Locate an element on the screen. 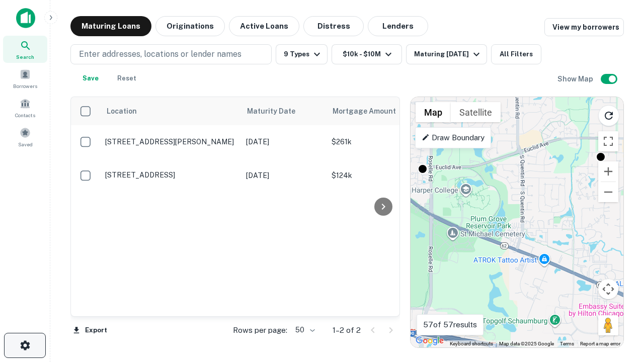 This screenshot has height=362, width=644. button: Keyboard shortcuts is located at coordinates (472, 344).